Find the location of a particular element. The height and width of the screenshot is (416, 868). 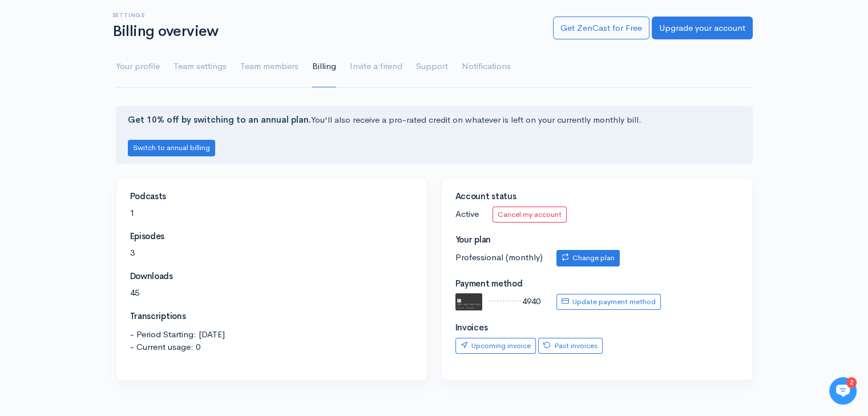

a: Past invoices is located at coordinates (570, 346).